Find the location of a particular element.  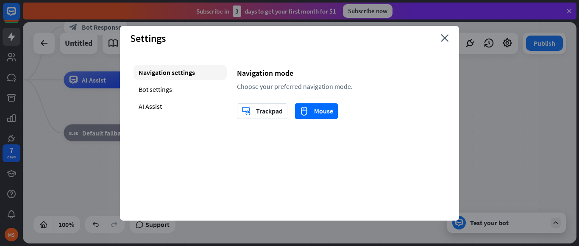

i: block_bot_response is located at coordinates (73, 27).